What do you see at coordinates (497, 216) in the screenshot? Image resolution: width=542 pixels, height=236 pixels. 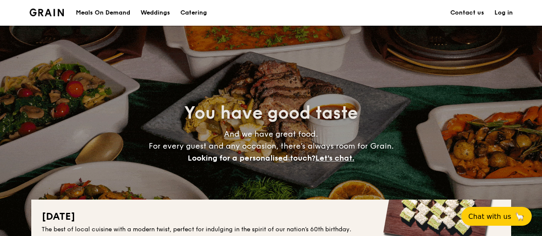 I see `button: Chat with us🦙` at bounding box center [497, 216].